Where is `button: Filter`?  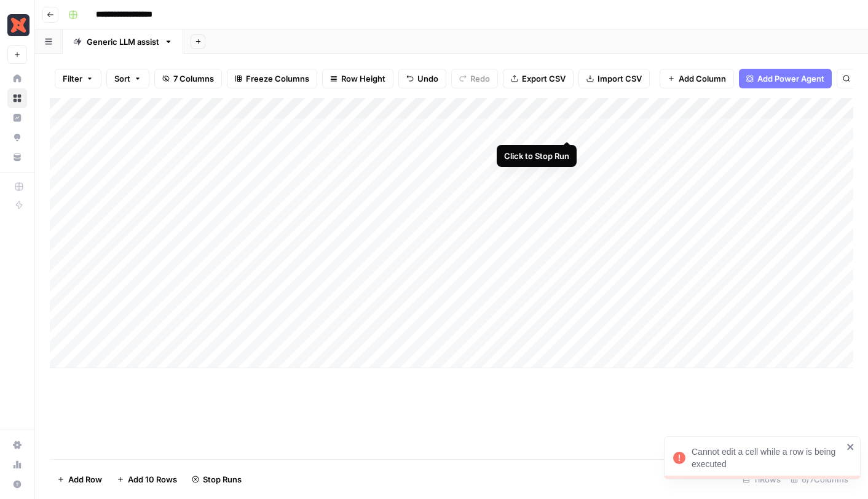
button: Filter is located at coordinates (78, 79).